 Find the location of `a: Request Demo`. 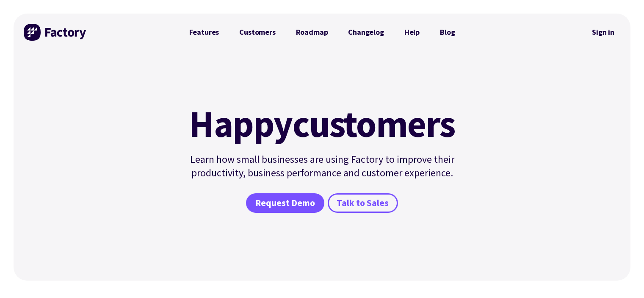

a: Request Demo is located at coordinates (285, 203).